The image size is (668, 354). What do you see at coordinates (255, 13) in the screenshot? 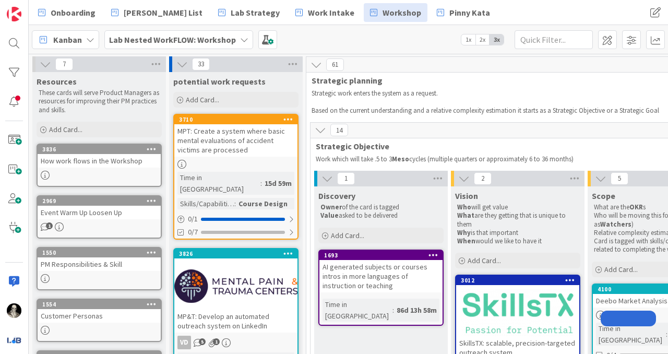
I see `span: Lab Strategy` at bounding box center [255, 13].